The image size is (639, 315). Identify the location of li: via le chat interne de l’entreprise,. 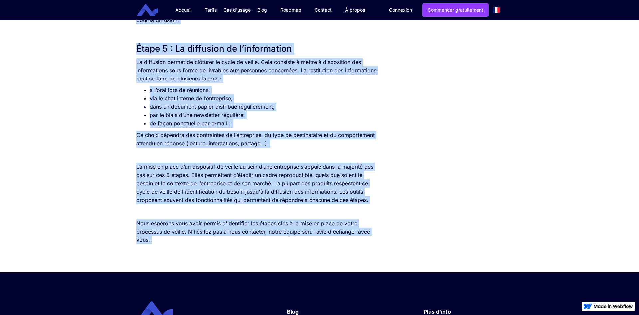
(264, 98).